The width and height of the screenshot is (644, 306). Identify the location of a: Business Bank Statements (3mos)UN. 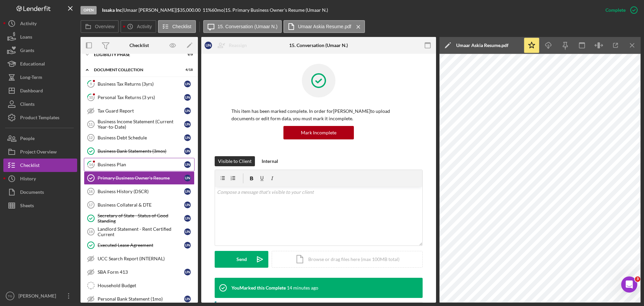
(139, 151).